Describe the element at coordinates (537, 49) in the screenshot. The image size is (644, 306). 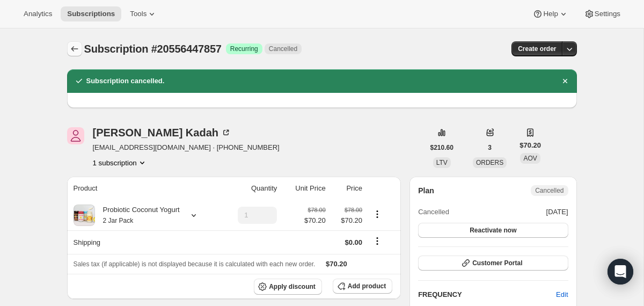
I see `span: Create order` at that location.